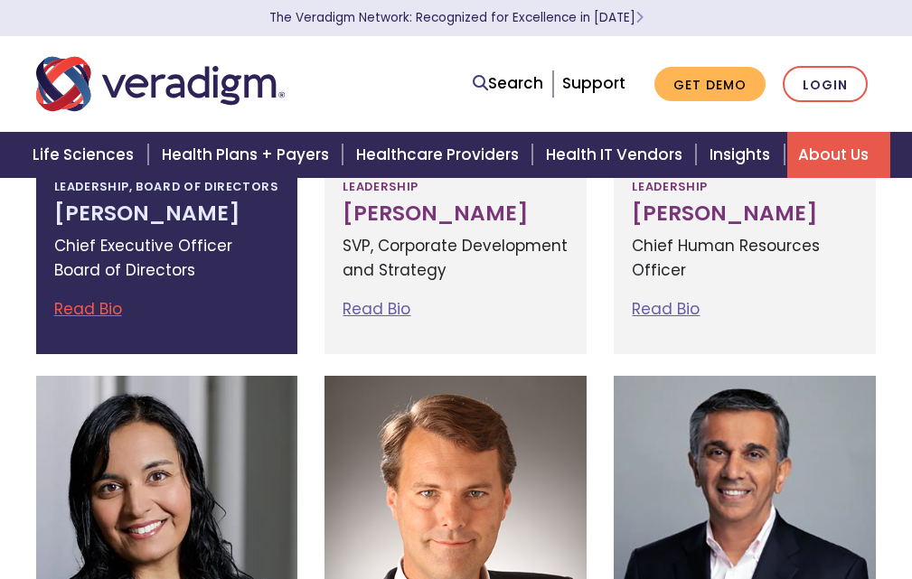 The image size is (912, 579). I want to click on img: Veradigm logo, so click(160, 84).